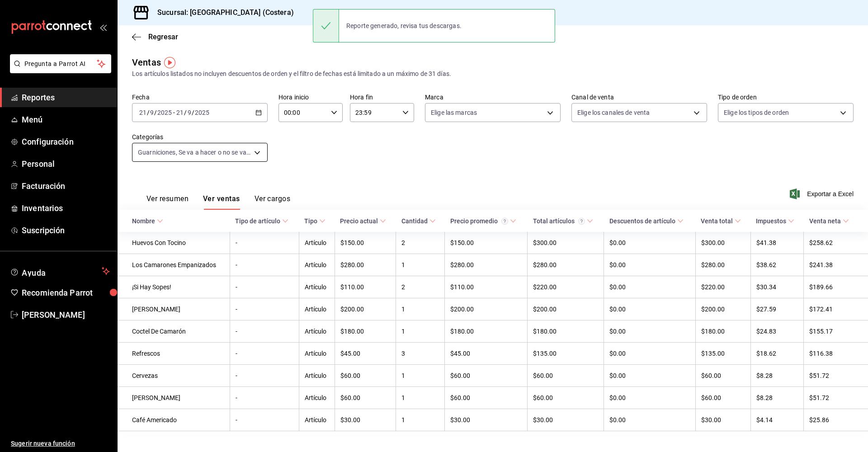 This screenshot has height=452, width=868. Describe the element at coordinates (66, 141) in the screenshot. I see `span: Configuración` at that location.